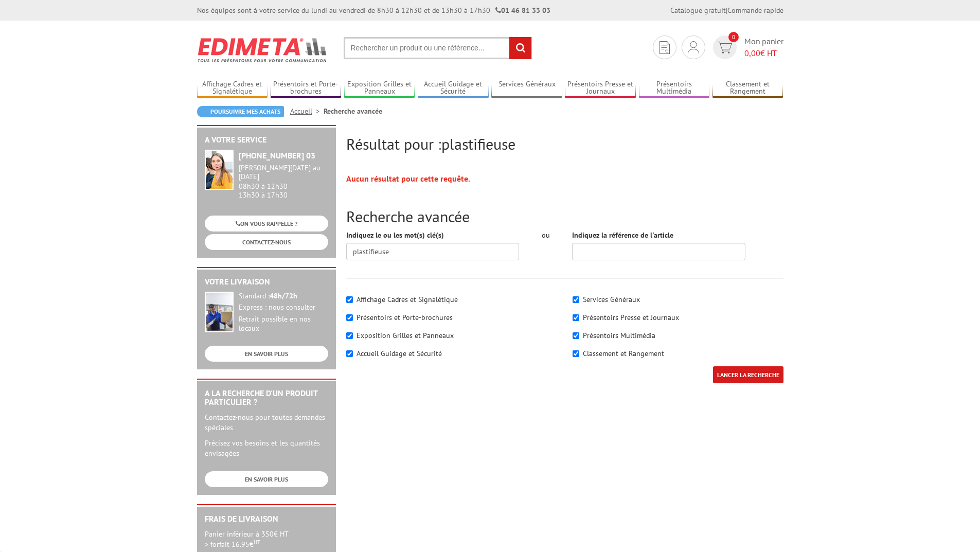 The height and width of the screenshot is (552, 980). Describe the element at coordinates (283, 295) in the screenshot. I see `strong: 48h/72h` at that location.